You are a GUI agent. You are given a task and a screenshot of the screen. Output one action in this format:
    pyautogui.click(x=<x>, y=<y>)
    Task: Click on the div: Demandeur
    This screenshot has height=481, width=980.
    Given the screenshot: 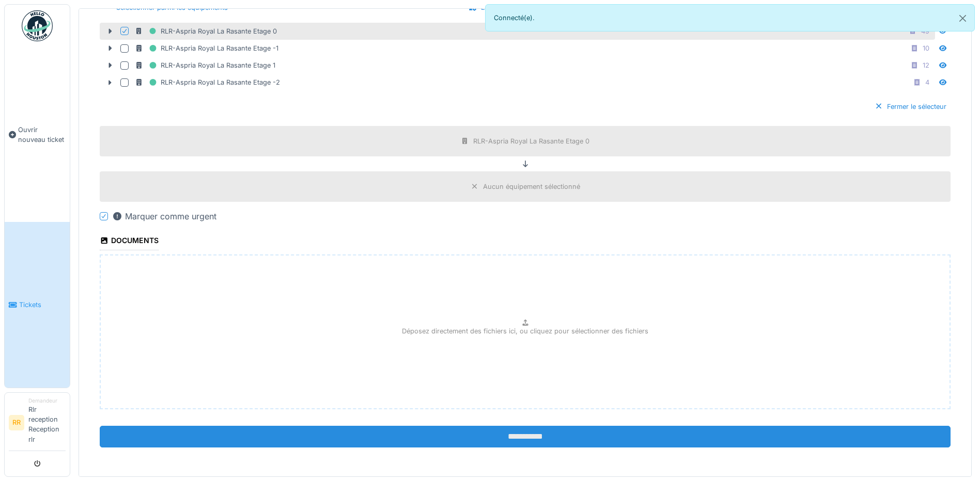 What is the action you would take?
    pyautogui.click(x=47, y=401)
    